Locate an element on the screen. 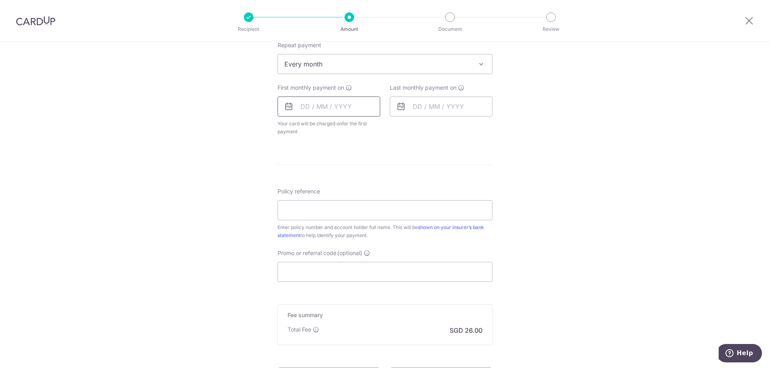 The width and height of the screenshot is (770, 368). p: Review is located at coordinates (551, 29).